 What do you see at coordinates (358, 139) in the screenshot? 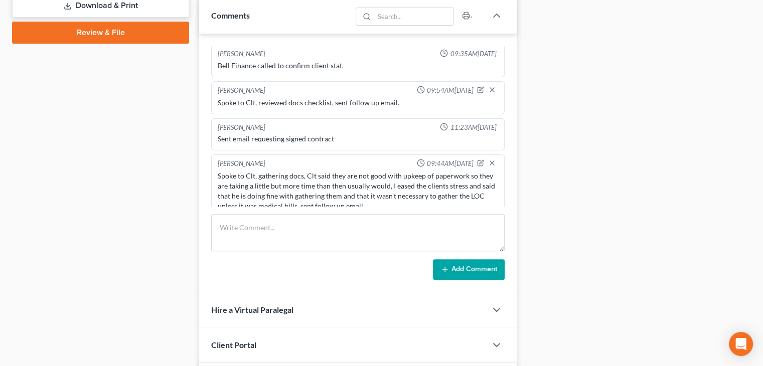
I see `div: Sent email requesting signed contract` at bounding box center [358, 139].